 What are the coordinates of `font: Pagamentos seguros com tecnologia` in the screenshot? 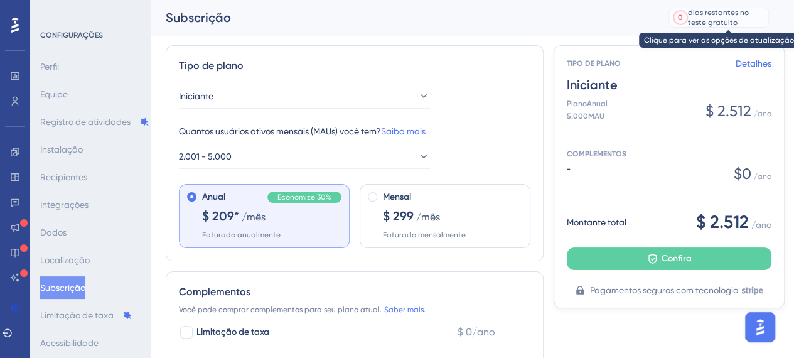 It's located at (664, 290).